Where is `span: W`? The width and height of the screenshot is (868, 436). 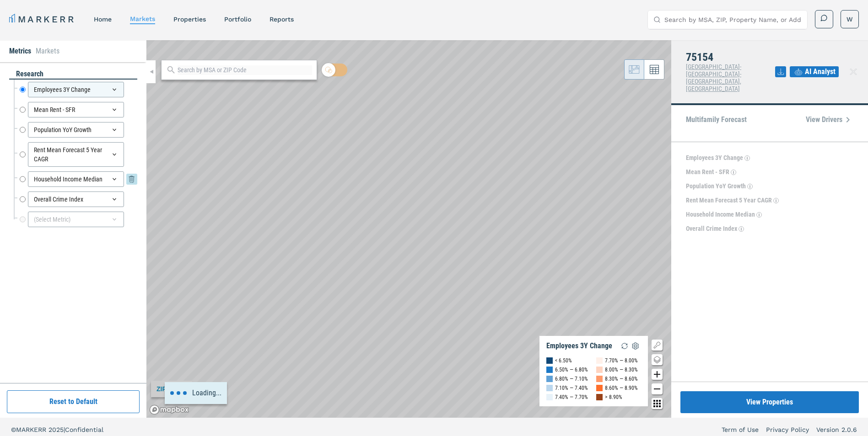
span: W is located at coordinates (849, 19).